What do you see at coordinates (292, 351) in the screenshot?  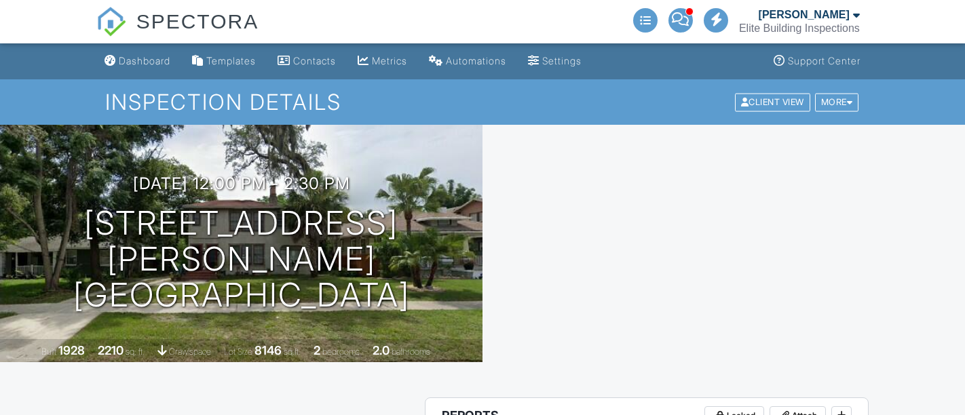 I see `span: sq.ft.` at bounding box center [292, 351].